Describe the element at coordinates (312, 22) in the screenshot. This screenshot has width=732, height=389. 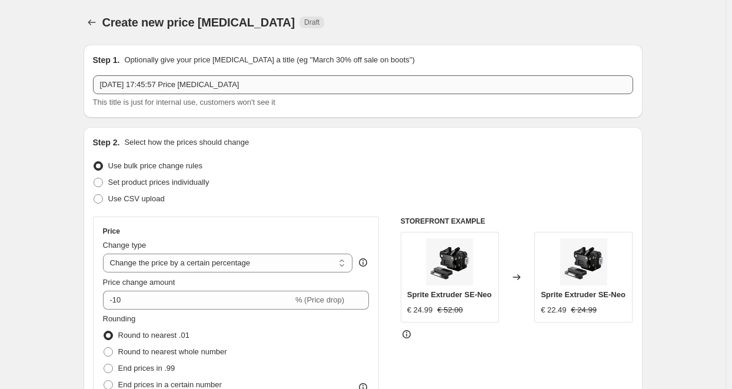
I see `span: Draft` at that location.